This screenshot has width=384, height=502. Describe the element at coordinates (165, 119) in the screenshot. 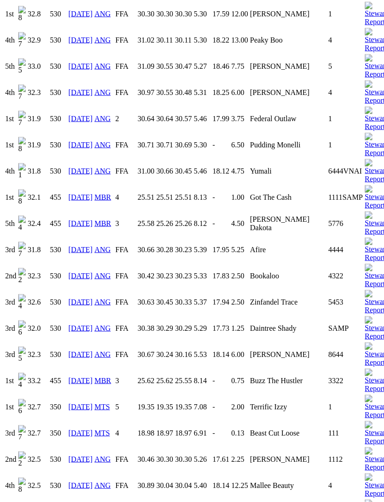

I see `td: 30.64` at that location.